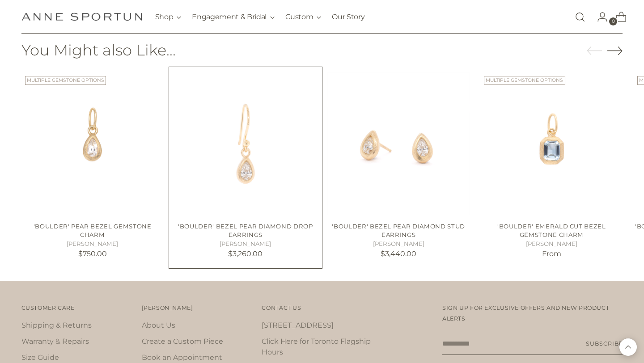 The image size is (644, 363). I want to click on button: Back to top, so click(628, 347).